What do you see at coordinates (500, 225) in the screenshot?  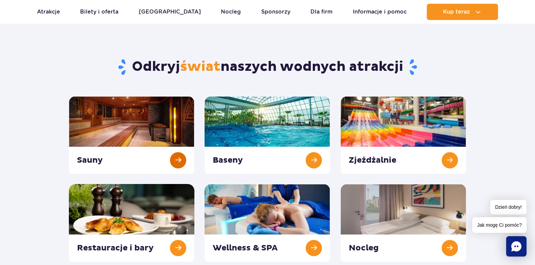 I see `span: Jak mogę Ci pomóc?` at bounding box center [500, 225].